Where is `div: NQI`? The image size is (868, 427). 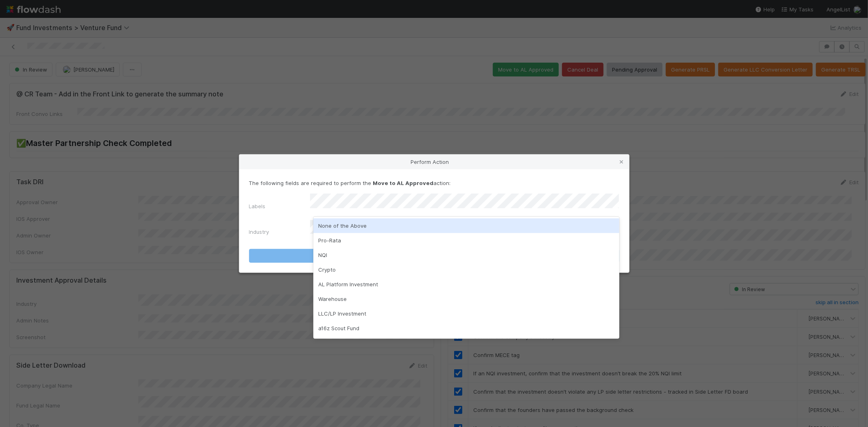 div: NQI is located at coordinates (466, 255).